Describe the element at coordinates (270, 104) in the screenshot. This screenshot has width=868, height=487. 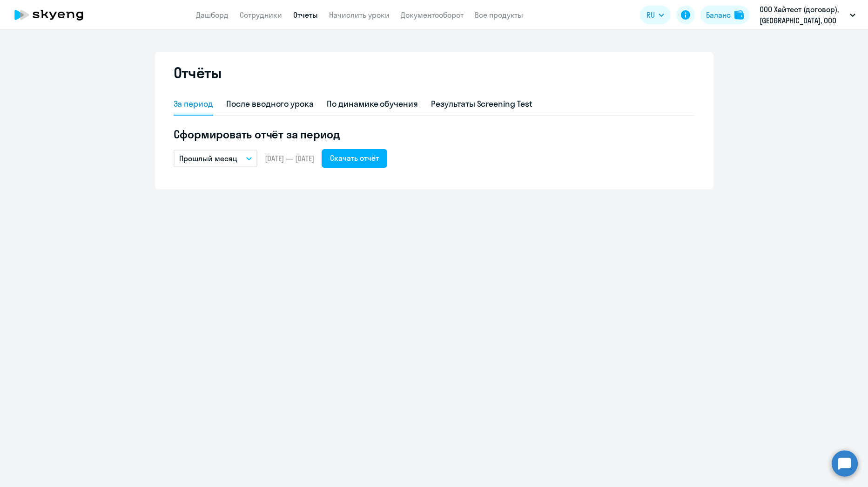
I see `div: После вводного урока` at that location.